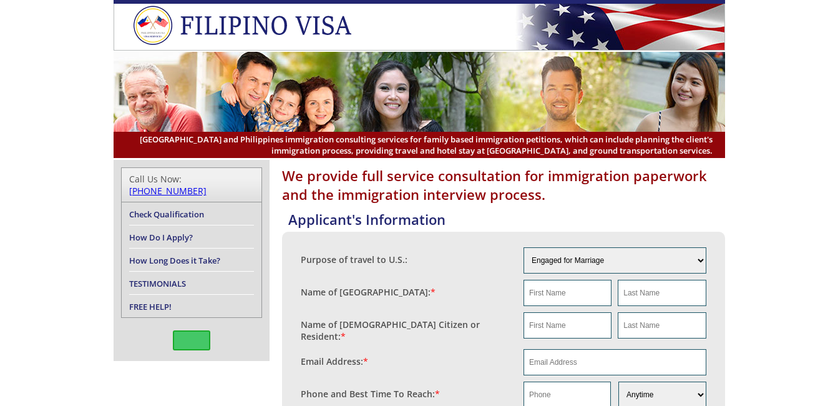 The height and width of the screenshot is (406, 838). Describe the element at coordinates (354, 259) in the screenshot. I see `label: Purpose of travel to U.S.:` at that location.